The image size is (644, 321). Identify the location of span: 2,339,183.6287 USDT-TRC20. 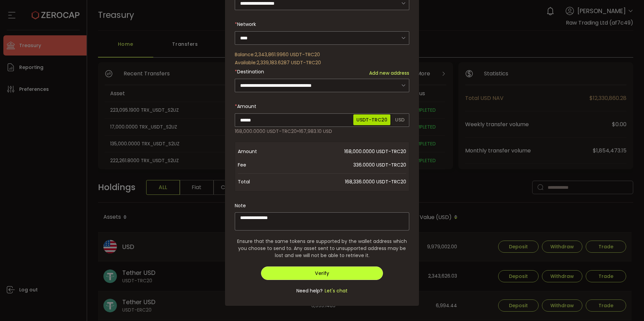
(289, 62).